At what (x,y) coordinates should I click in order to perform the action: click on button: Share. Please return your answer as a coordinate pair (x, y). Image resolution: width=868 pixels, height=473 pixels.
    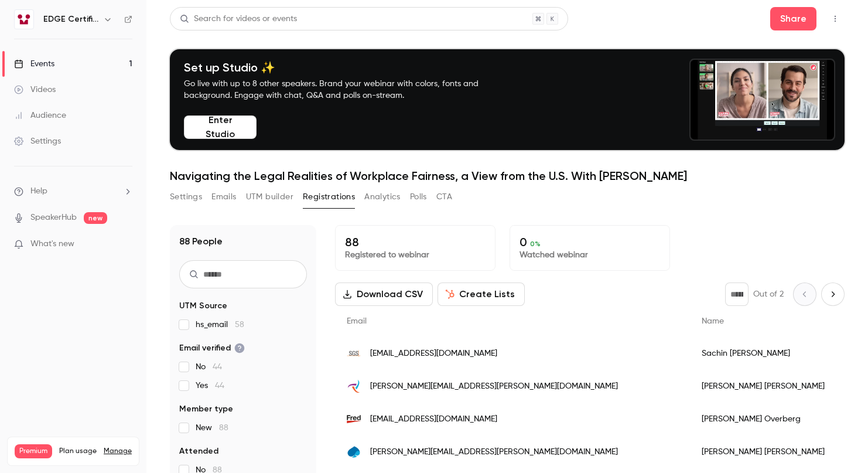
    Looking at the image, I should click on (793, 19).